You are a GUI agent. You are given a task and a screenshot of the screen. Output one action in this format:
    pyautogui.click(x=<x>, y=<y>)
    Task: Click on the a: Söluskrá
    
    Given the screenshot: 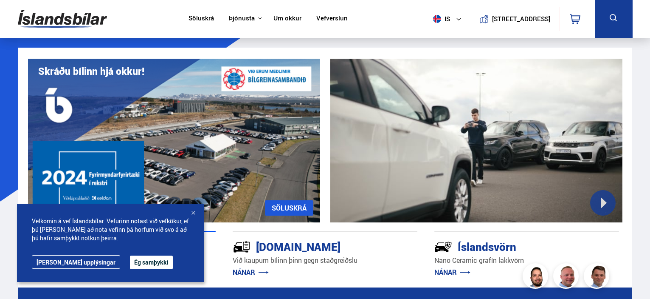 What is the action you would take?
    pyautogui.click(x=201, y=19)
    